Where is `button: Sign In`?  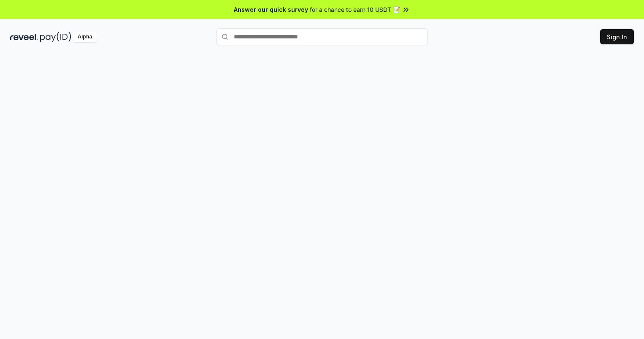 button: Sign In is located at coordinates (617, 37).